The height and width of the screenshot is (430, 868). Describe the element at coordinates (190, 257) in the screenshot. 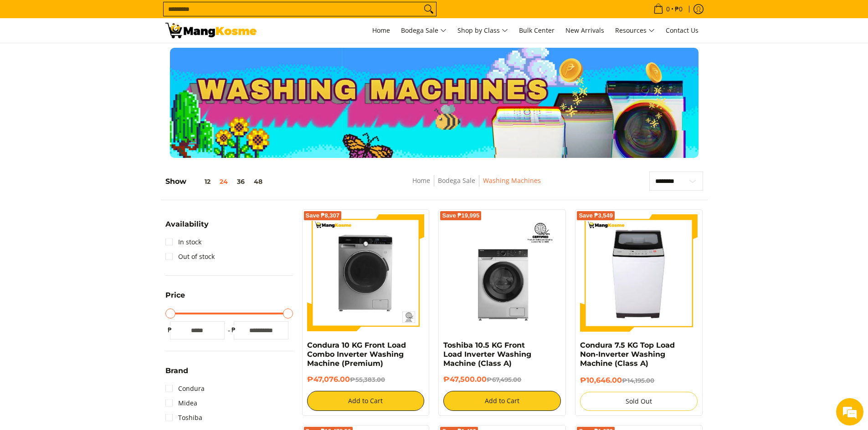

I see `a: Out of stock` at that location.